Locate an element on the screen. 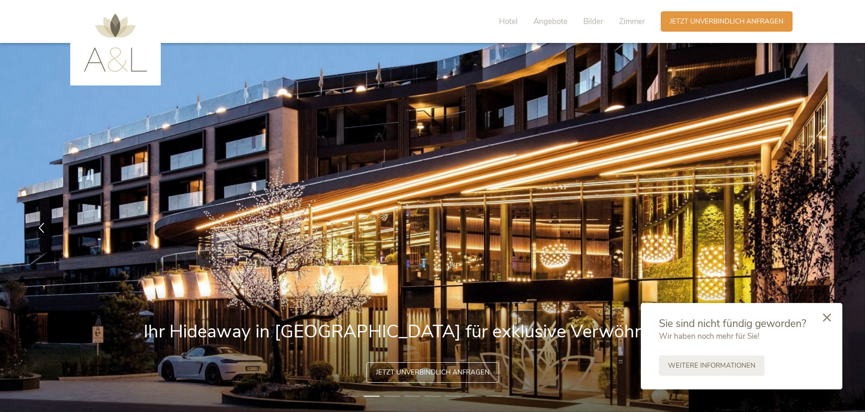 Image resolution: width=865 pixels, height=412 pixels. span: Wir haben noch mehr für Sie! is located at coordinates (709, 336).